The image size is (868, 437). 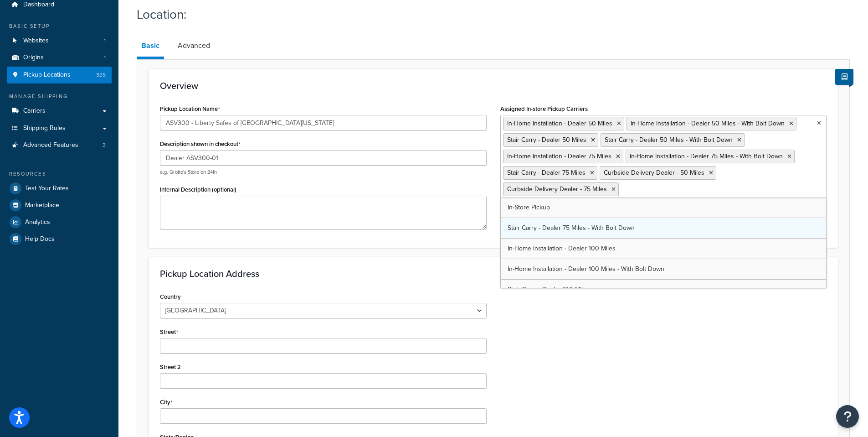 What do you see at coordinates (669, 140) in the screenshot?
I see `span: Stair Carry - Dealer 50 Miles - With Bolt Down` at bounding box center [669, 140].